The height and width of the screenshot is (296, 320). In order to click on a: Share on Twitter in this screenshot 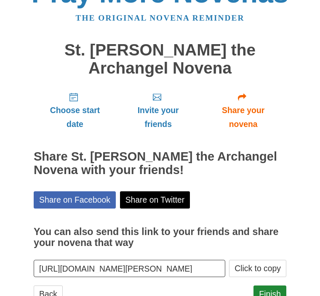, I will do `click(155, 200)`.